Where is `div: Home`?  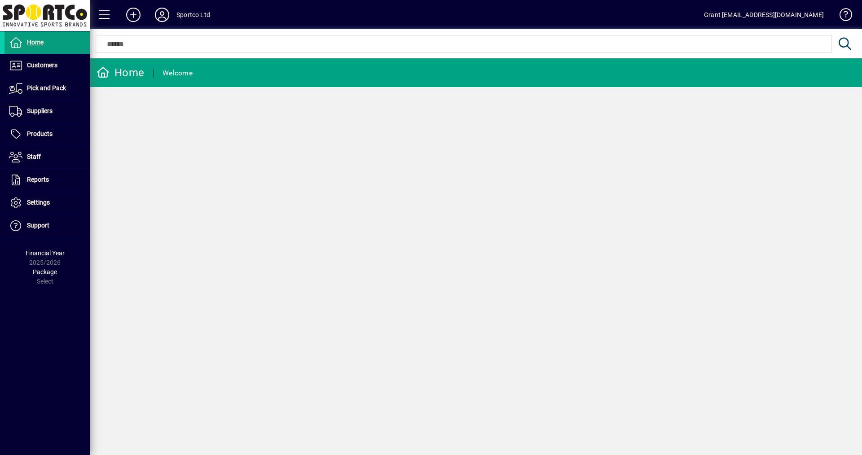 div: Home is located at coordinates (120, 73).